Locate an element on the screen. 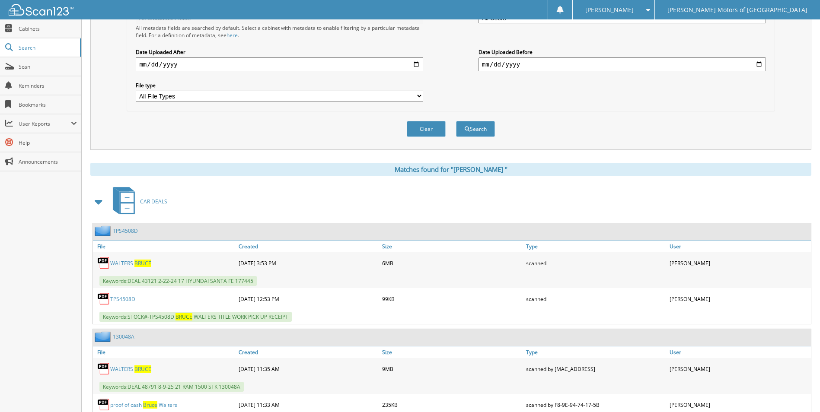 Image resolution: width=820 pixels, height=412 pixels. div: 9MB is located at coordinates (451, 369).